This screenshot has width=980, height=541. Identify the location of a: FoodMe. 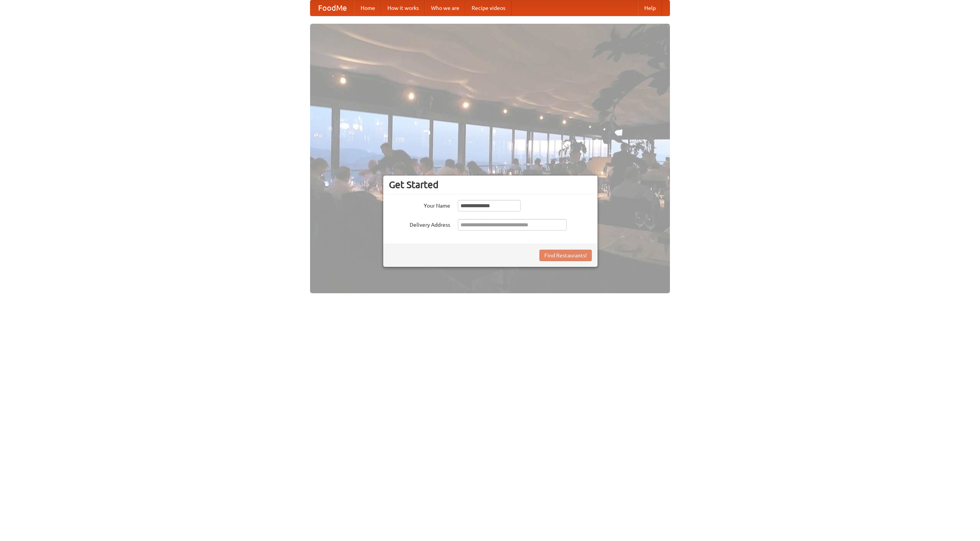
(332, 8).